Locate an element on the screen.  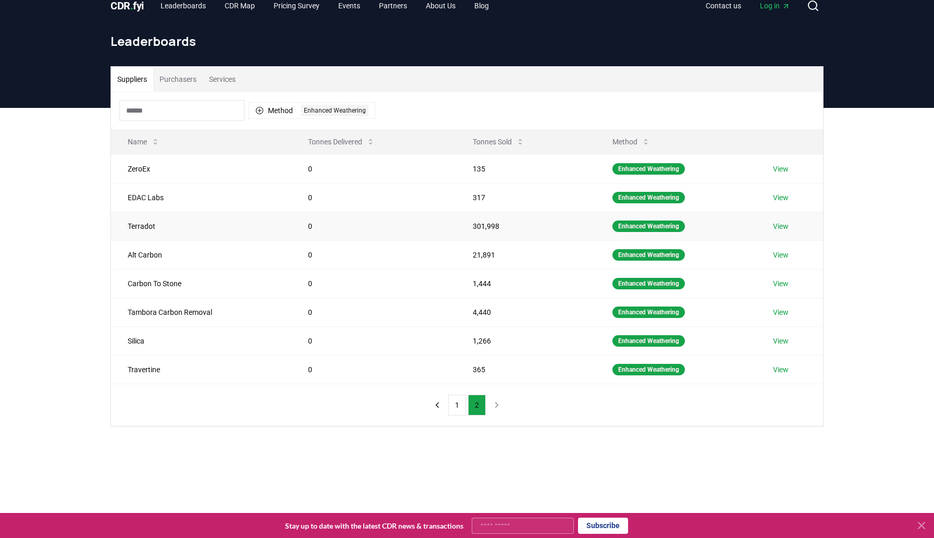
button: 2 is located at coordinates (477, 405).